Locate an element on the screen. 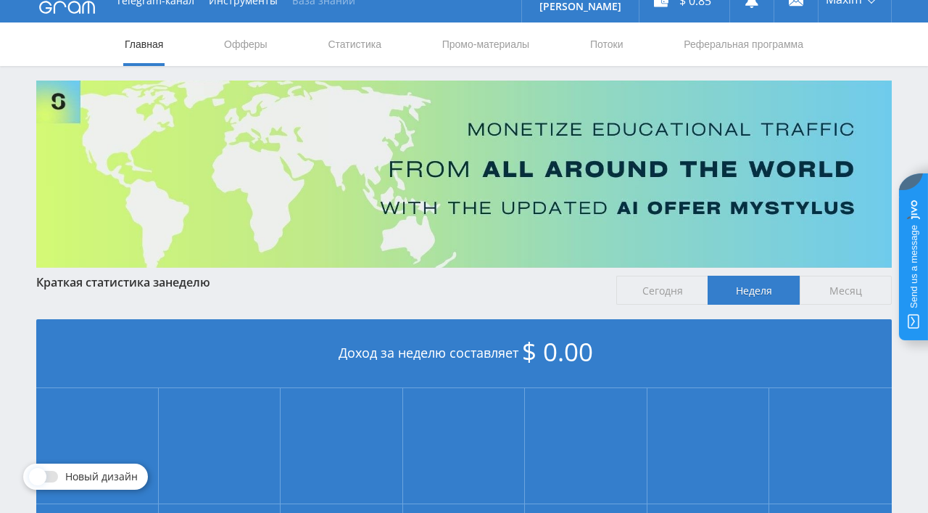 The width and height of the screenshot is (928, 513). div: Доход за неделю составляет is located at coordinates (464, 353).